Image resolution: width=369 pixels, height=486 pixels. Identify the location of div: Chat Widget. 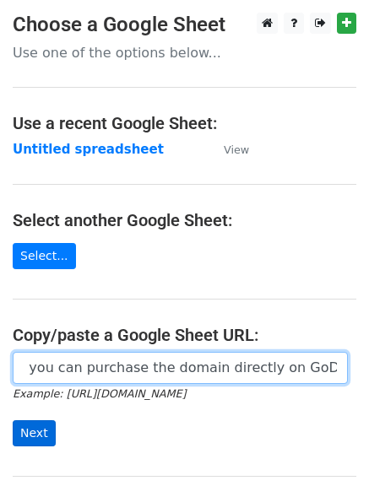
(327, 446).